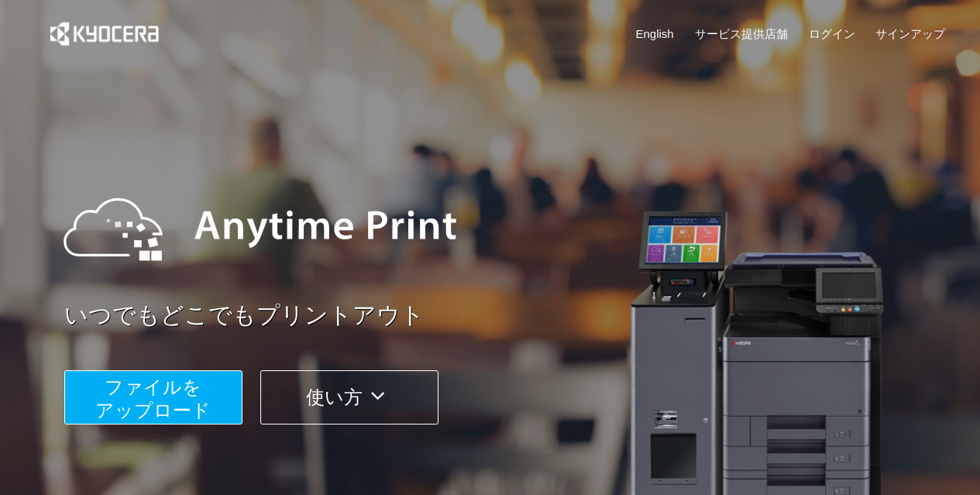 This screenshot has width=980, height=495. I want to click on a: サービス提供店舗, so click(741, 33).